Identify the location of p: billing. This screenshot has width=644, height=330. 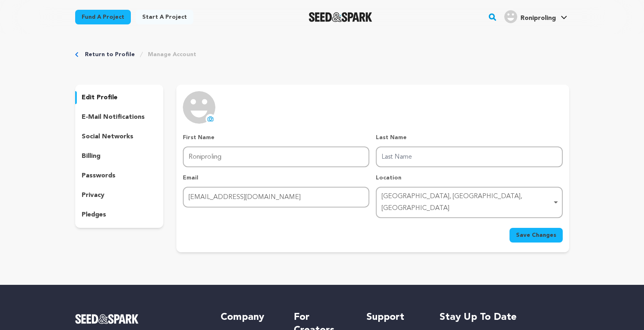
(91, 156).